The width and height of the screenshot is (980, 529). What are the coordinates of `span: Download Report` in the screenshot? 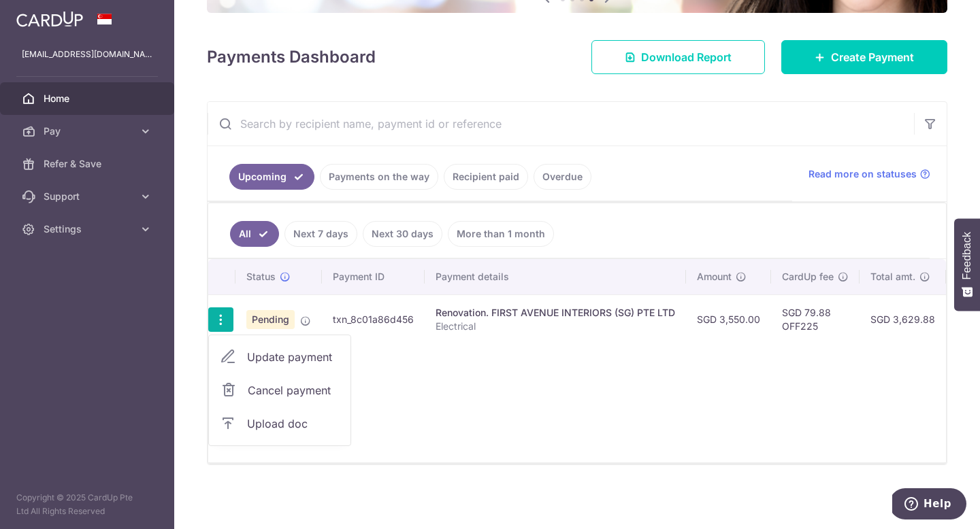 It's located at (685, 57).